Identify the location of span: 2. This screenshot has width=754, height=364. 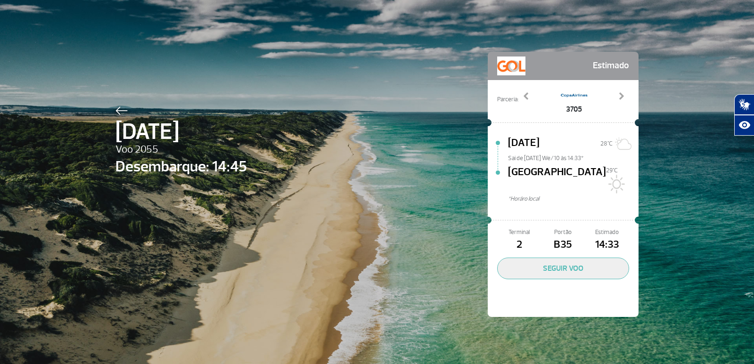
(519, 245).